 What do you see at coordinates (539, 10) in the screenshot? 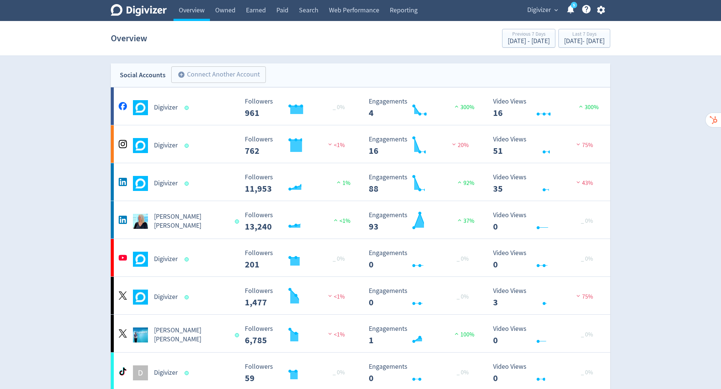
I see `span: Digivizer` at bounding box center [539, 10].